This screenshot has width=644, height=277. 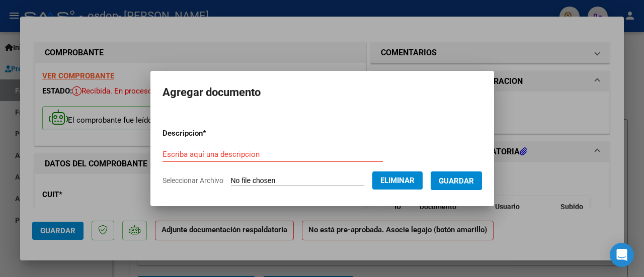 I want to click on button: Eliminar, so click(x=398, y=180).